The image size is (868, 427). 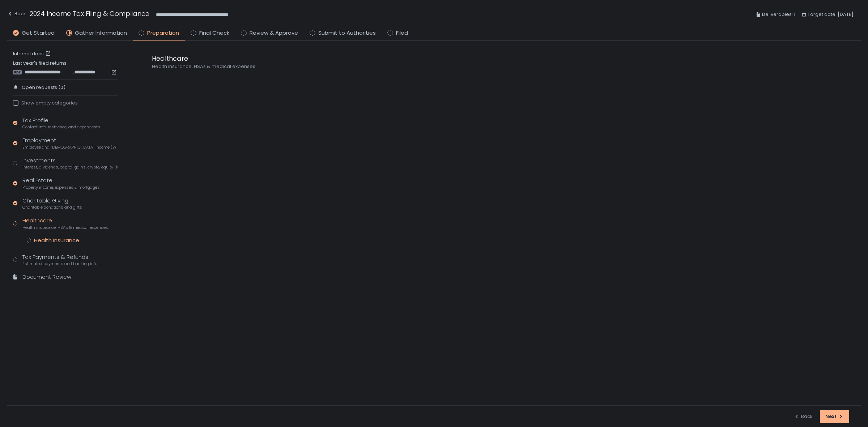 What do you see at coordinates (70, 143) in the screenshot?
I see `div: Employment` at bounding box center [70, 143].